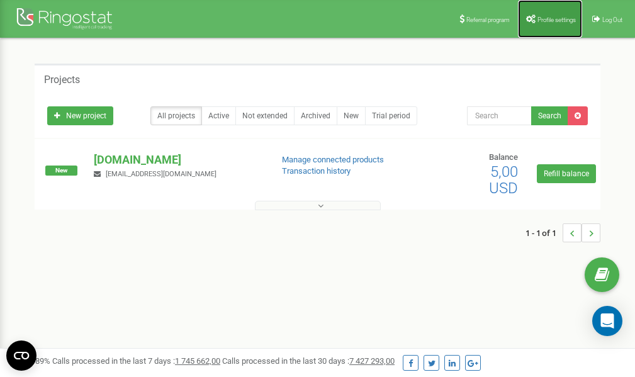 The width and height of the screenshot is (635, 377). I want to click on a: New, so click(351, 116).